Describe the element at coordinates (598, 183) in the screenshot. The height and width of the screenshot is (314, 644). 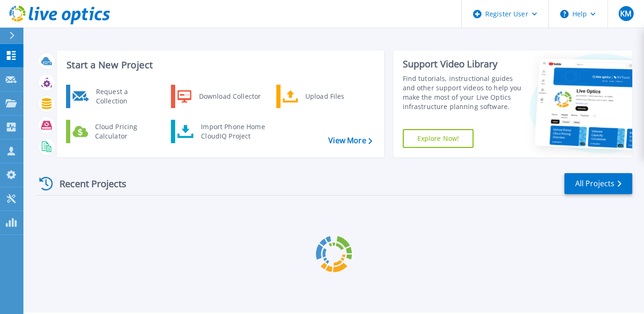
I see `a: All Projects` at that location.